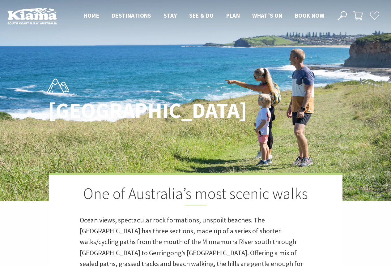  I want to click on span: See & Do, so click(201, 15).